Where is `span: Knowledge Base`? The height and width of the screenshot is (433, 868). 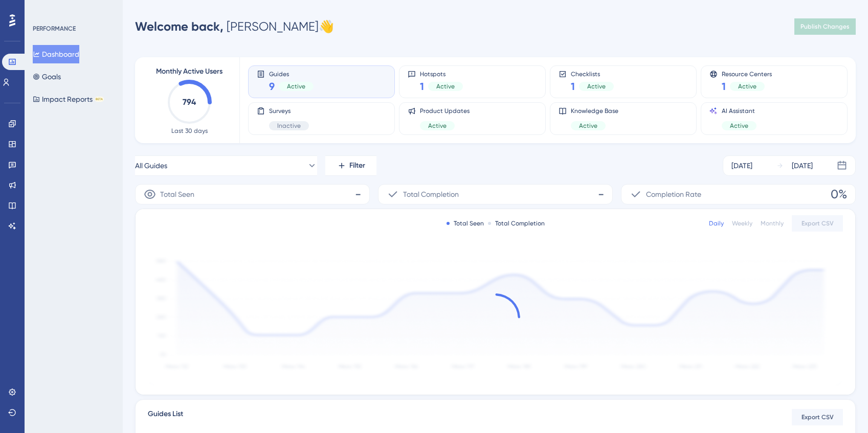 span: Knowledge Base is located at coordinates (595, 111).